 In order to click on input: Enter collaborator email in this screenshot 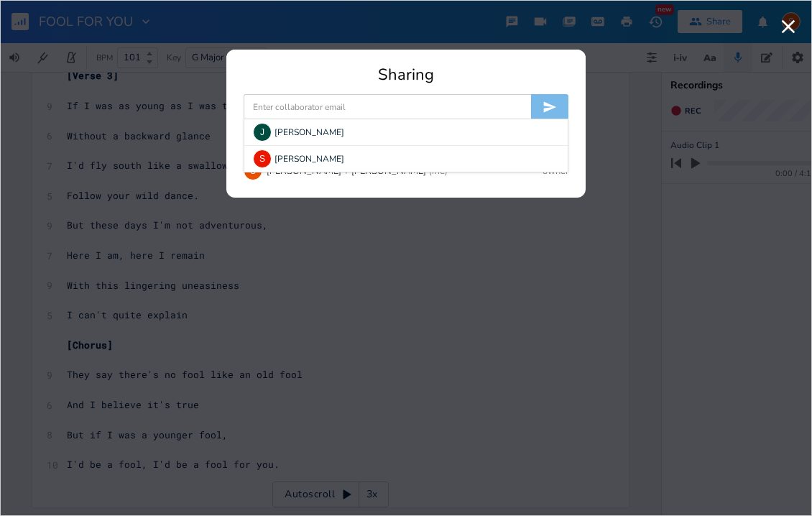, I will do `click(387, 107)`.